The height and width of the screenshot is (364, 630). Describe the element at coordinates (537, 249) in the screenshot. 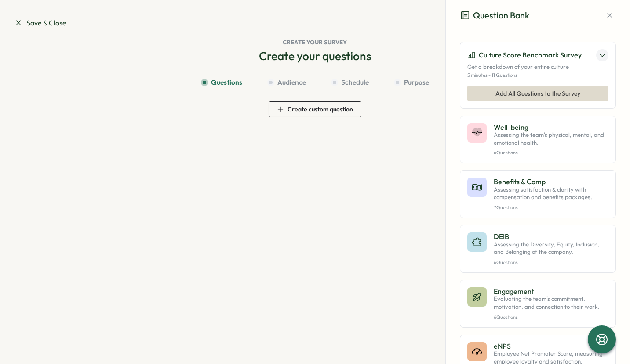

I see `button: DEIBAssessing the Diversity, Equity, Inclusion, and Belonging of the company.6Questions` at that location.